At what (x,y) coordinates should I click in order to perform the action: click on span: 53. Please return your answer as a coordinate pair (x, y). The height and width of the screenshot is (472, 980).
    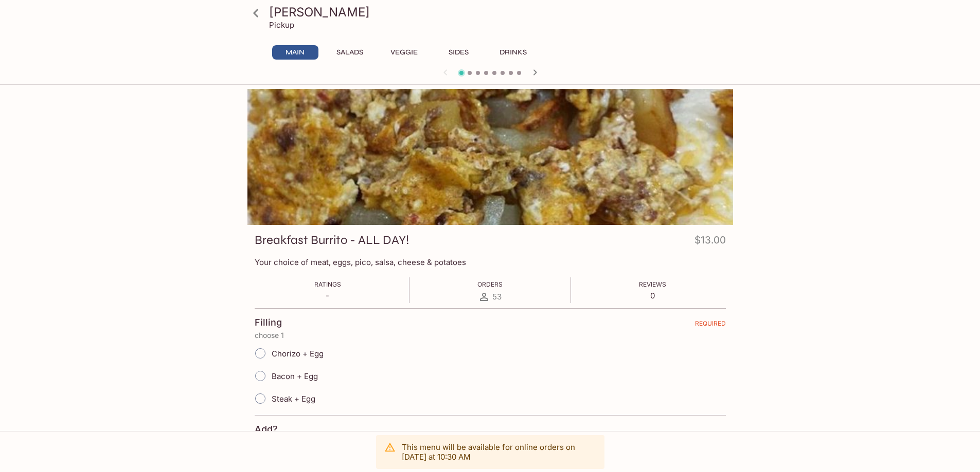
    Looking at the image, I should click on (497, 297).